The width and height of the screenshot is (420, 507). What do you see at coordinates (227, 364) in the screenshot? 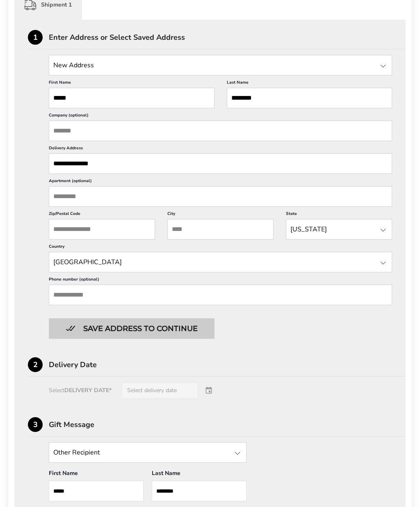
I see `div: Delivery Date` at bounding box center [227, 364].